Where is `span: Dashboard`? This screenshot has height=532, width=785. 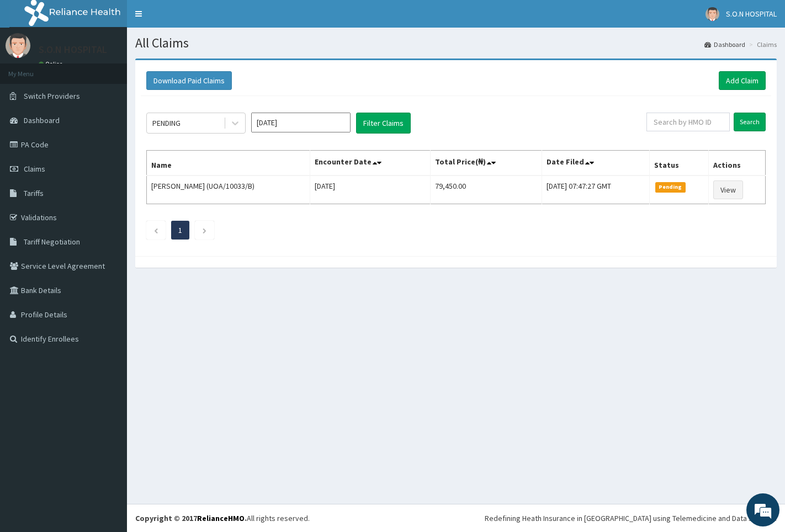 span: Dashboard is located at coordinates (42, 120).